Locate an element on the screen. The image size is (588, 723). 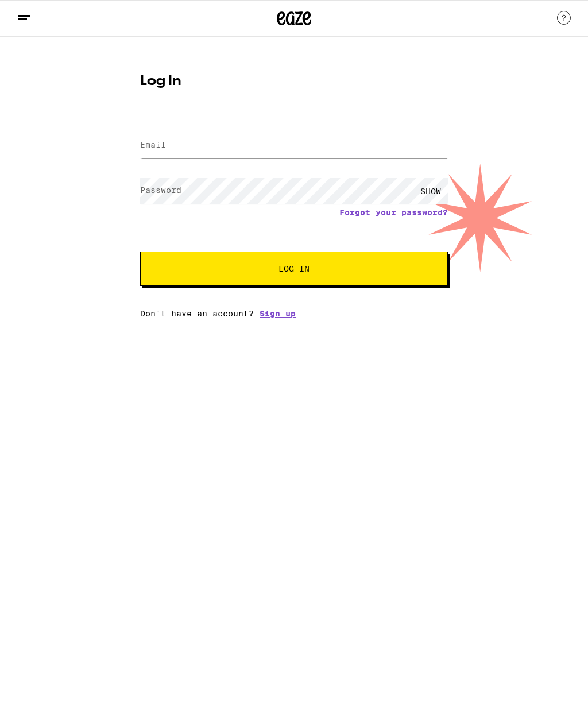
div: SHOW is located at coordinates (430, 191).